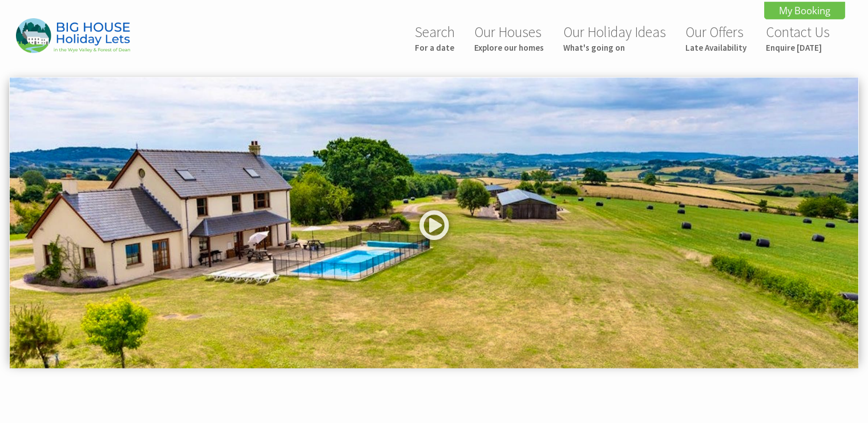  What do you see at coordinates (615, 38) in the screenshot?
I see `a: Our Holiday IdeasWhat's going on` at bounding box center [615, 38].